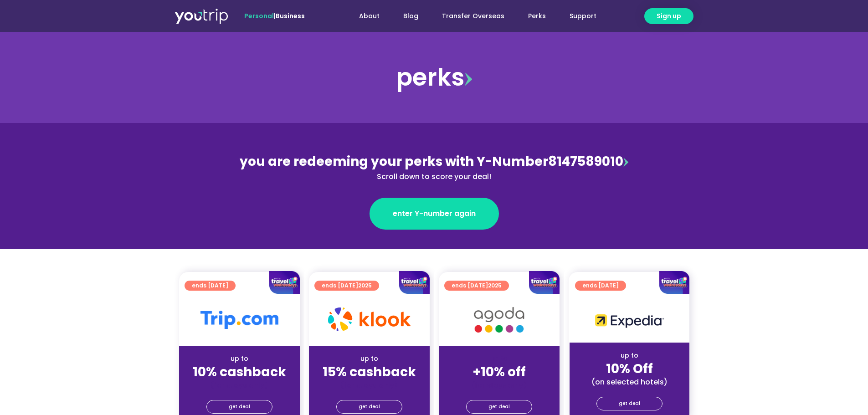 The image size is (868, 415). I want to click on span: enter Y-number again, so click(434, 213).